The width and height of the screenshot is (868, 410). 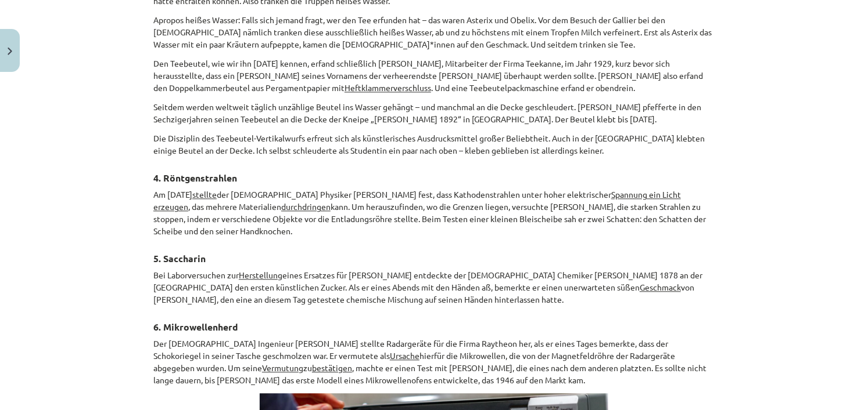 What do you see at coordinates (660, 287) in the screenshot?
I see `u: Geschmack` at bounding box center [660, 287].